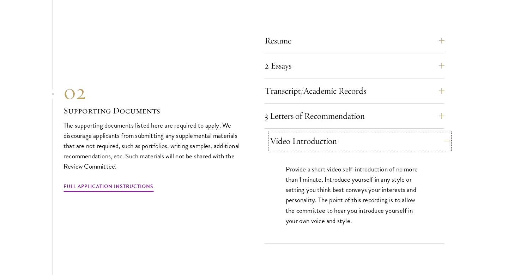  Describe the element at coordinates (154, 145) in the screenshot. I see `p: The supporting documents listed here are required to apply. We discourage applicants from submitt...` at that location.